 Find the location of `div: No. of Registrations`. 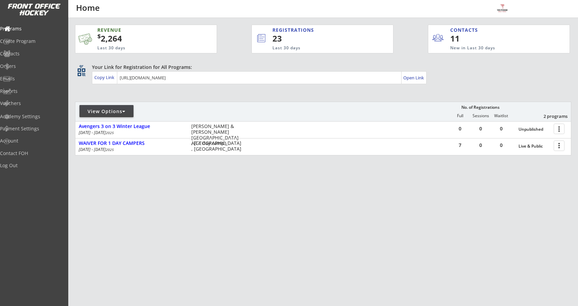

div: No. of Registrations is located at coordinates (480, 107).